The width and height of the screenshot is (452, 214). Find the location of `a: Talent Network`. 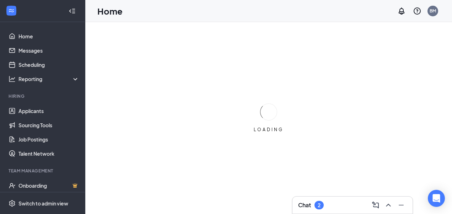

a: Talent Network is located at coordinates (49, 153).